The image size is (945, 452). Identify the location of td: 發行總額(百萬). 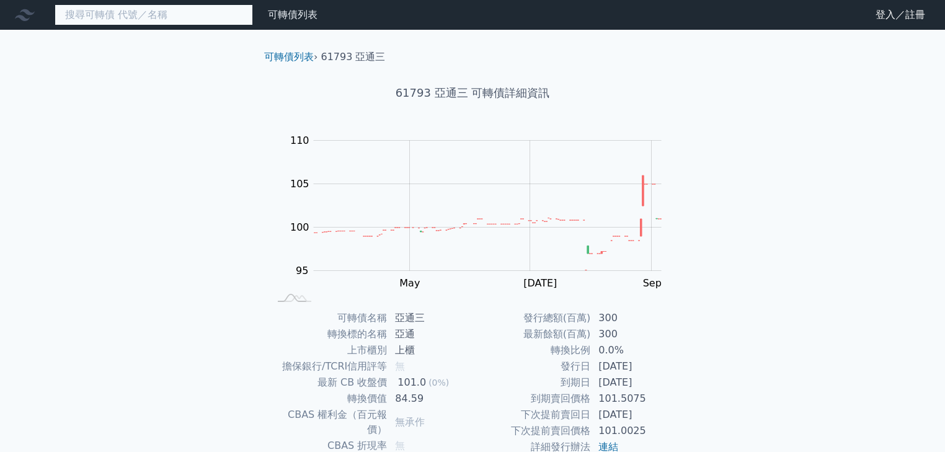
(531, 318).